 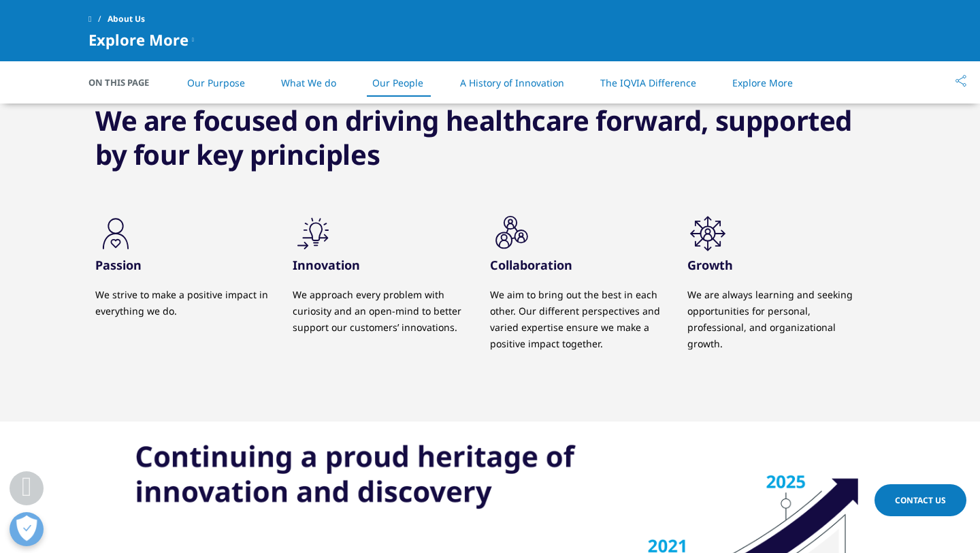 I want to click on p: We strive to make a positive impact in everything we do., so click(x=184, y=303).